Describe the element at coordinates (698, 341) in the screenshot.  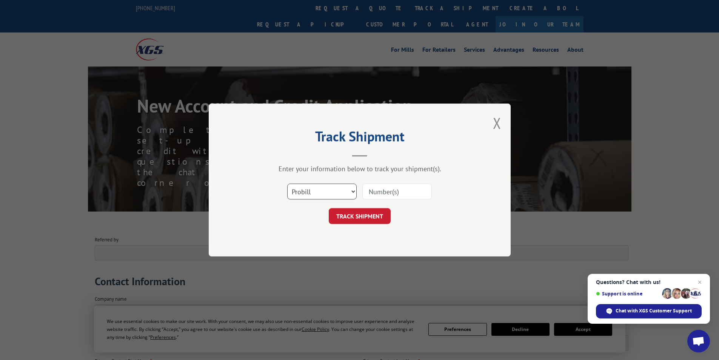
I see `div: Open chat` at that location.